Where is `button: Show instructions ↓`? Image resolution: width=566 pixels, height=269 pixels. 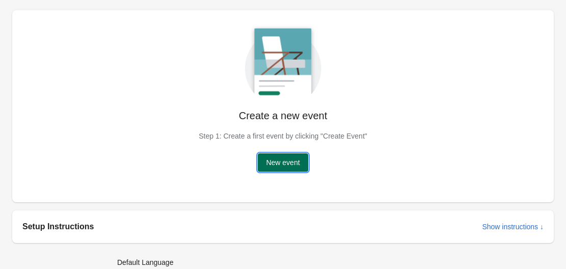
button: Show instructions ↓ is located at coordinates (512, 227).